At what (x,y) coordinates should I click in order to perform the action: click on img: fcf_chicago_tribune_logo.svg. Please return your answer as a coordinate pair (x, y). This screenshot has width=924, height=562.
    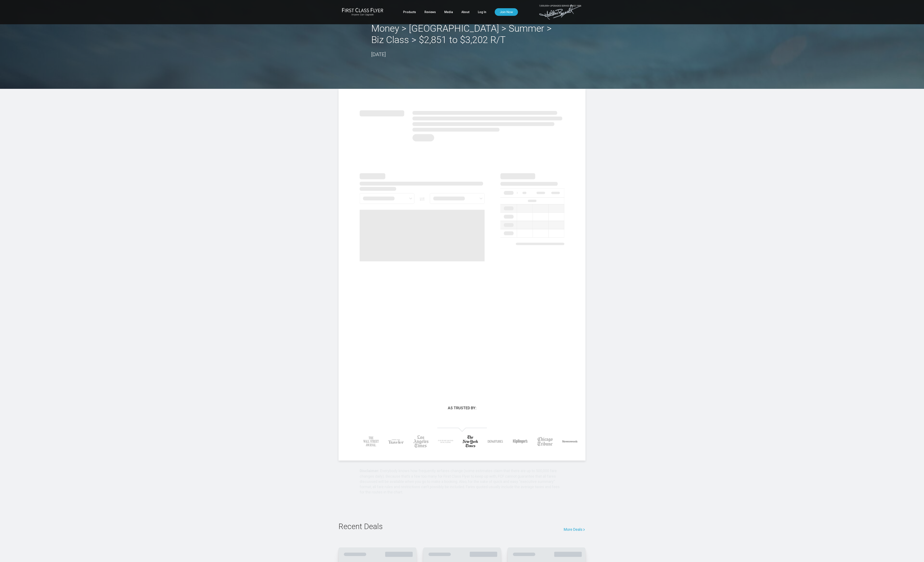
    Looking at the image, I should click on (545, 442).